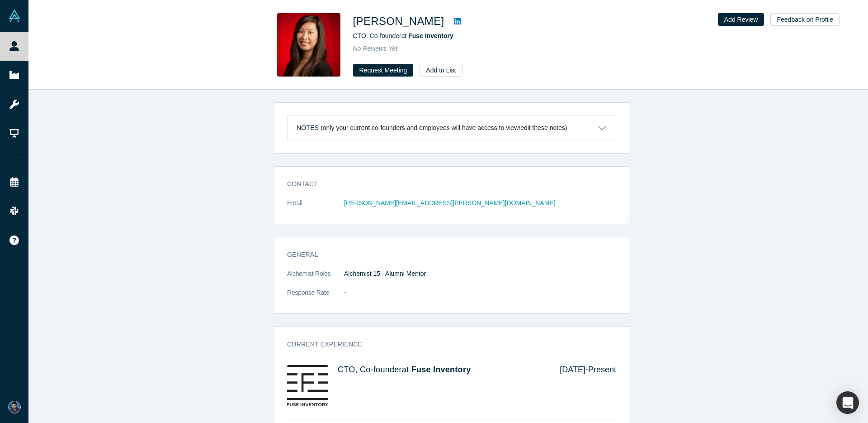 Image resolution: width=868 pixels, height=423 pixels. What do you see at coordinates (441, 70) in the screenshot?
I see `button: Add to List` at bounding box center [441, 70].